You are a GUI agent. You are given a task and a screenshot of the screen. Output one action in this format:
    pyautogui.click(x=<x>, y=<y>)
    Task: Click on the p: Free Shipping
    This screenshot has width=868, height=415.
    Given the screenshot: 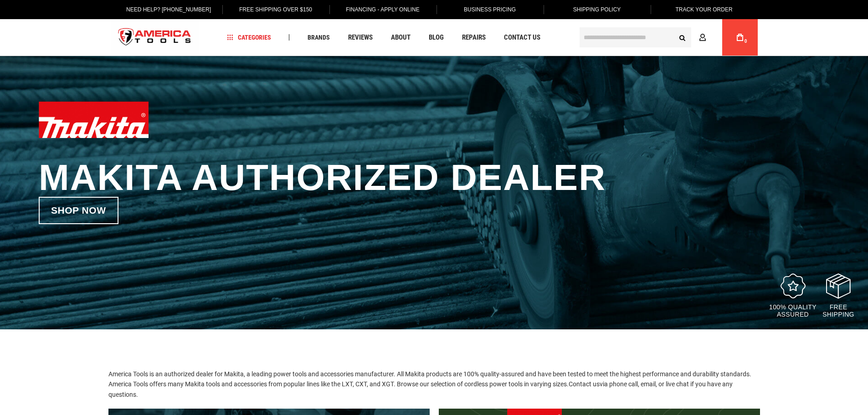 What is the action you would take?
    pyautogui.click(x=838, y=311)
    